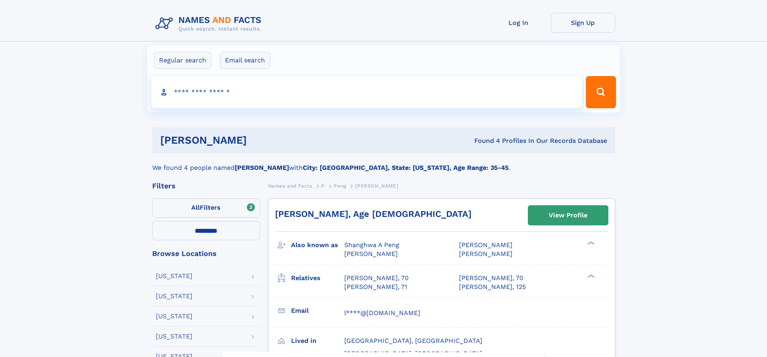 Image resolution: width=767 pixels, height=357 pixels. Describe the element at coordinates (323, 186) in the screenshot. I see `span: P` at that location.